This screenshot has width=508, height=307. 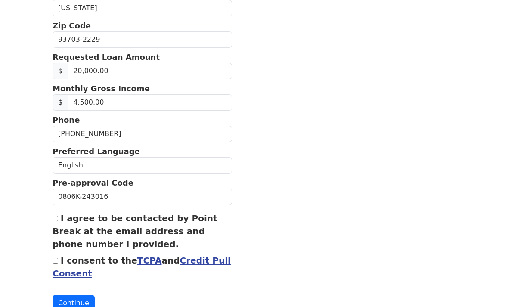 I want to click on a: TCPA, so click(x=149, y=260).